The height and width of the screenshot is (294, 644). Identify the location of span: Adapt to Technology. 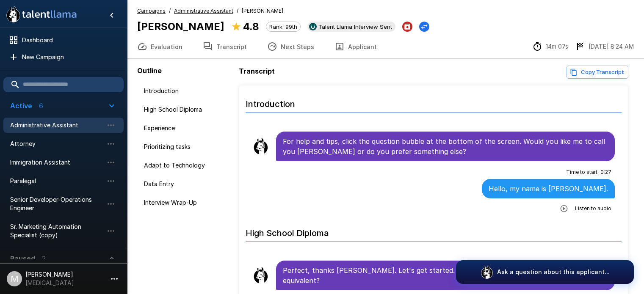
(186, 165).